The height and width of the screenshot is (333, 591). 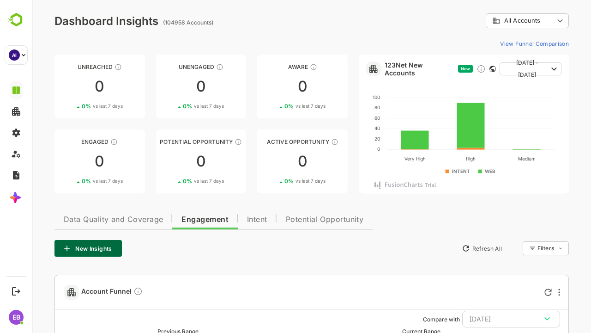 What do you see at coordinates (82, 142) in the screenshot?
I see `div: These accounts are warm, further nurturing would qualify them to MQAs` at bounding box center [82, 142].